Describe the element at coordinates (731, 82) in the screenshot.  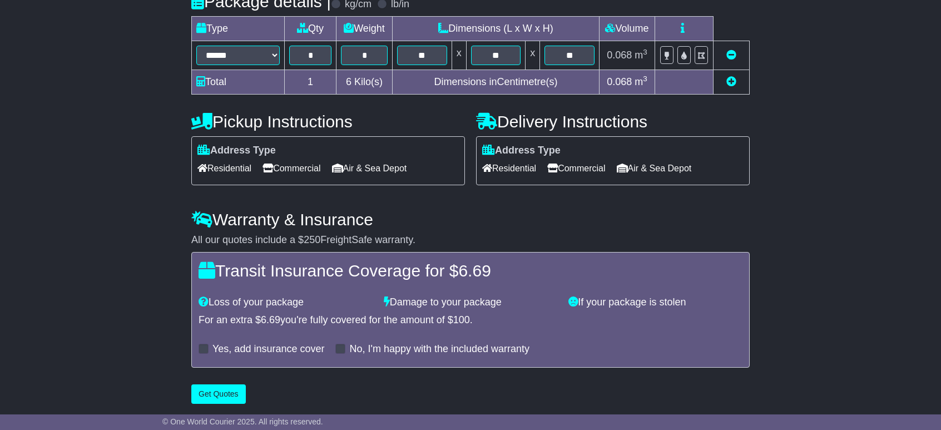
I see `a: Add new item` at that location.